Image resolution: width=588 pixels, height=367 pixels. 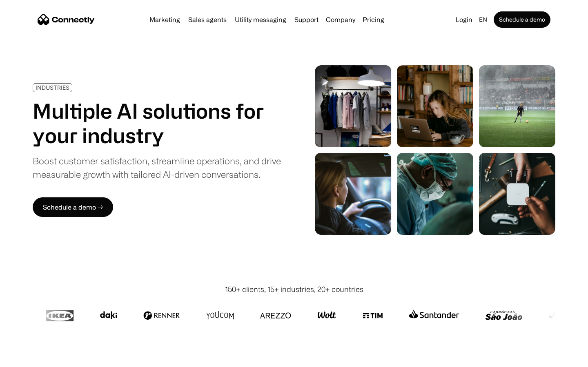 What do you see at coordinates (306, 20) in the screenshot?
I see `a: Support` at bounding box center [306, 20].